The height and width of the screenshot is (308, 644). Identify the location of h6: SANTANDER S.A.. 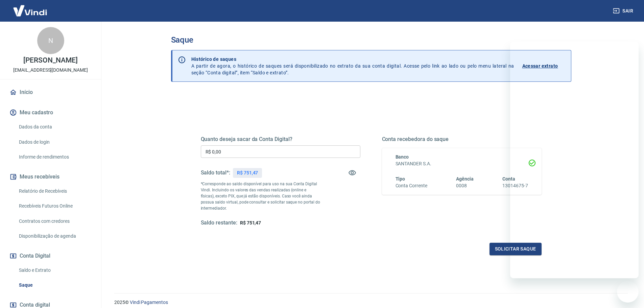
(462, 164).